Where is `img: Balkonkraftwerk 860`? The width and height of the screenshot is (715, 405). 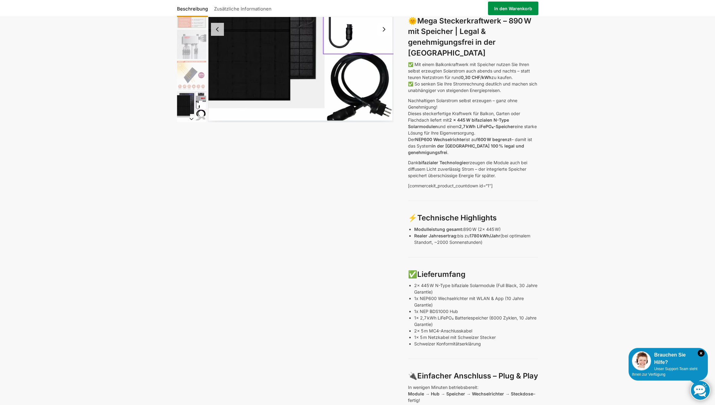 img: Balkonkraftwerk 860 is located at coordinates (191, 106).